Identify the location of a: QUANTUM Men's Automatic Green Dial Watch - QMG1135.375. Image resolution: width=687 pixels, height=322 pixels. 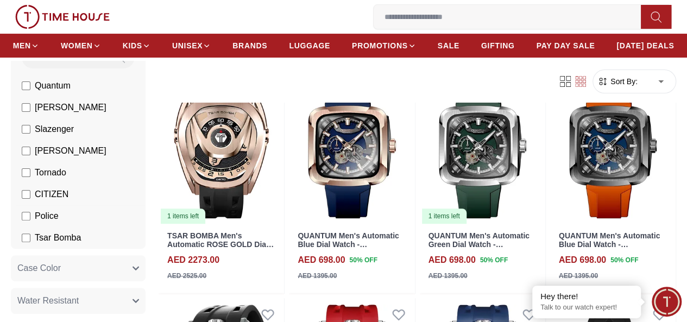
(479, 245).